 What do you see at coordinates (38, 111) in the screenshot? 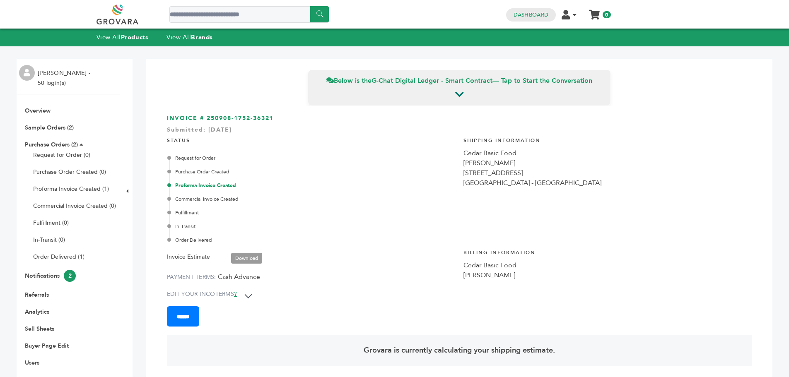
I see `a: Overview` at bounding box center [38, 111].